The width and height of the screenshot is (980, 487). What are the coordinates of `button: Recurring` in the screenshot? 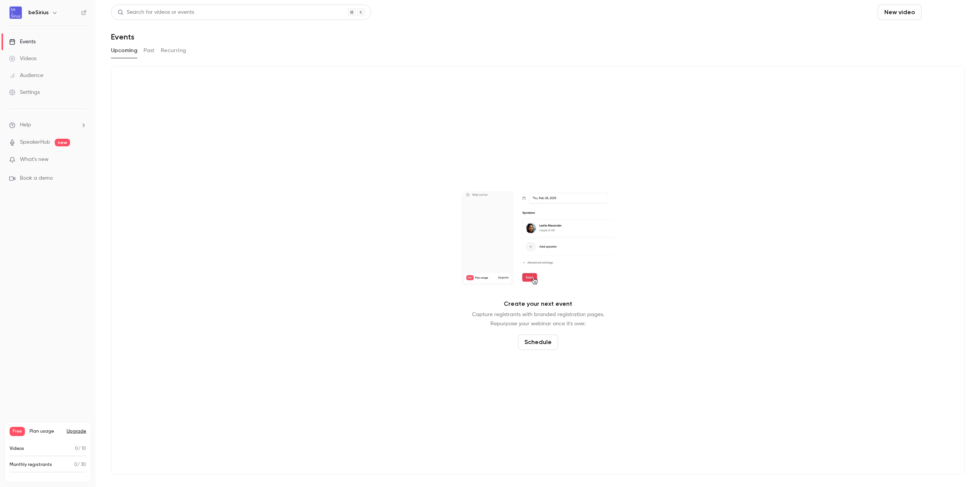 It's located at (173, 51).